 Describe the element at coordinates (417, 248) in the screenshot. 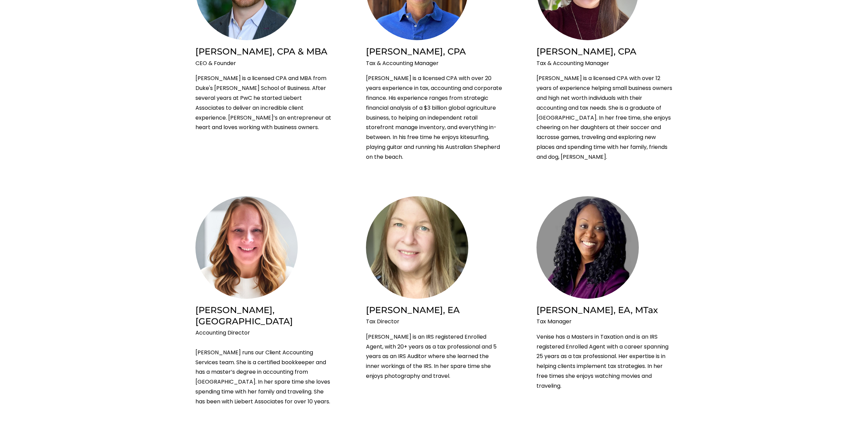

I see `img: Close-up of a woman with blonde hair and blue eyes smiling at the camera indoors.` at that location.